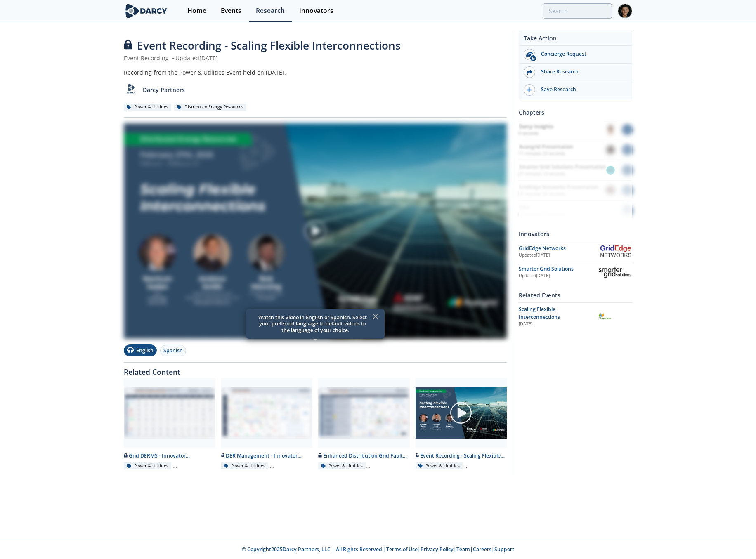 This screenshot has width=756, height=559. What do you see at coordinates (436, 549) in the screenshot?
I see `a: Privacy Policy` at bounding box center [436, 549].